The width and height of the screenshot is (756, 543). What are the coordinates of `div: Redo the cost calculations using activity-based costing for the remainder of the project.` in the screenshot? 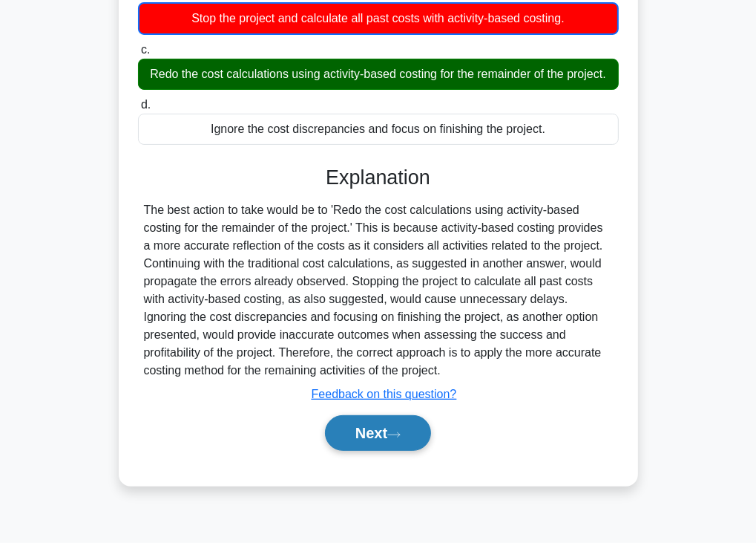 It's located at (378, 74).